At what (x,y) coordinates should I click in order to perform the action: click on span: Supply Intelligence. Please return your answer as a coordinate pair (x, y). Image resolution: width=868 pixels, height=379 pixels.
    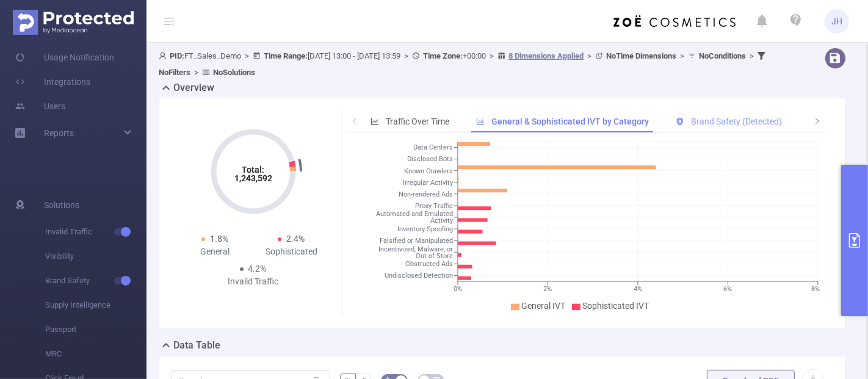
    Looking at the image, I should click on (96, 305).